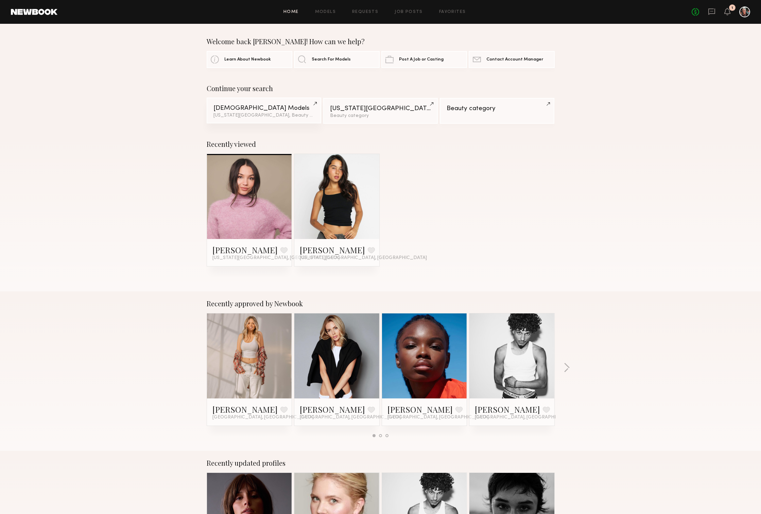  What do you see at coordinates (421, 59) in the screenshot?
I see `span: Post A Job or Casting` at bounding box center [421, 59].